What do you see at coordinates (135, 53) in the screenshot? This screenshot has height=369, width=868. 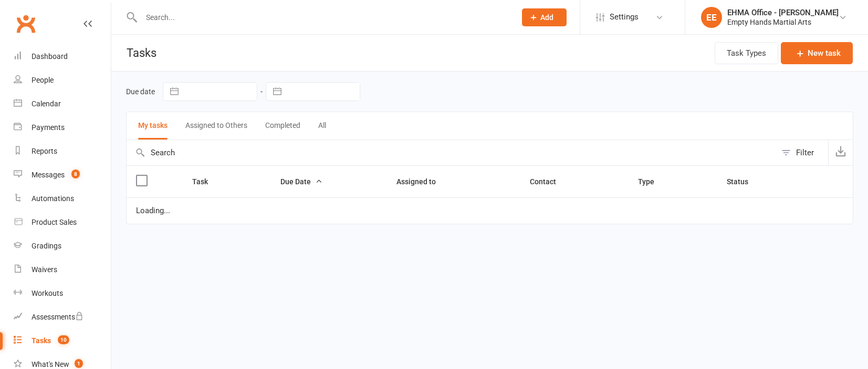 I see `h1: Tasks` at bounding box center [135, 53].